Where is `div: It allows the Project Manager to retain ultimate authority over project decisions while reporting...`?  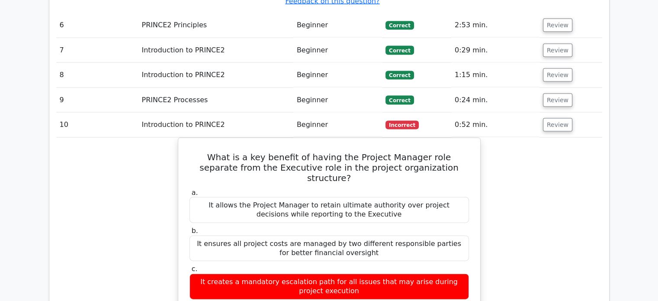 div: It allows the Project Manager to retain ultimate authority over project decisions while reporting... is located at coordinates (329, 210).